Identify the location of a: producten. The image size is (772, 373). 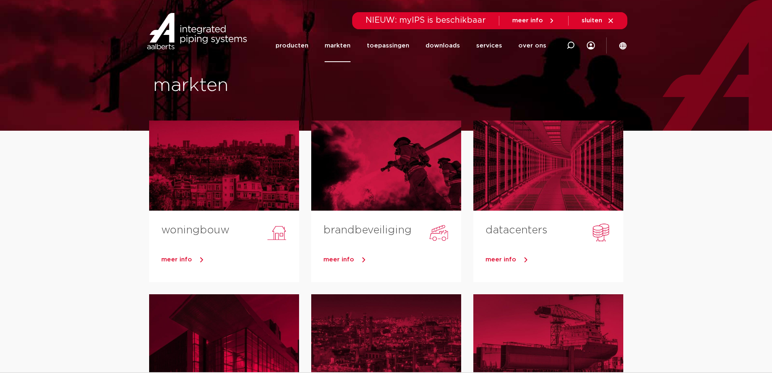
(292, 45).